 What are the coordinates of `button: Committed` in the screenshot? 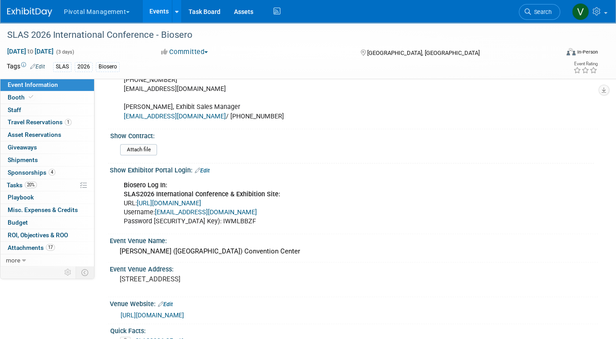 It's located at (185, 52).